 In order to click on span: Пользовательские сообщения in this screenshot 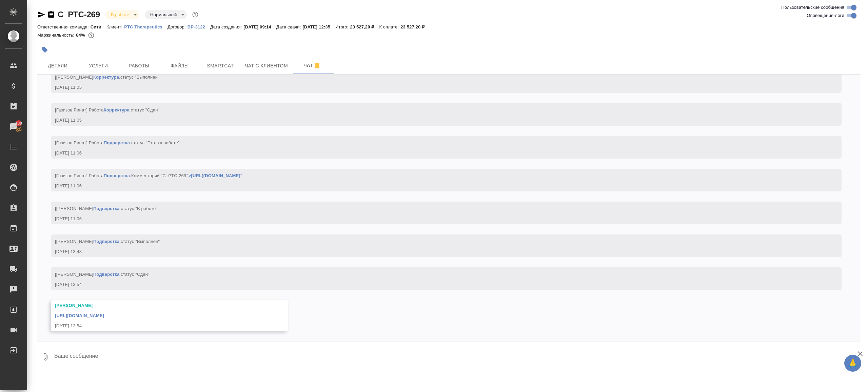, I will do `click(813, 8)`.